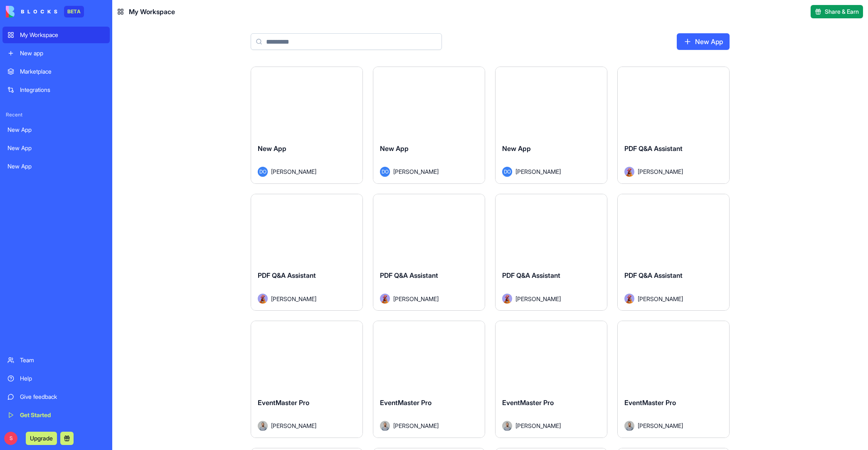  I want to click on div: Give feedback, so click(62, 397).